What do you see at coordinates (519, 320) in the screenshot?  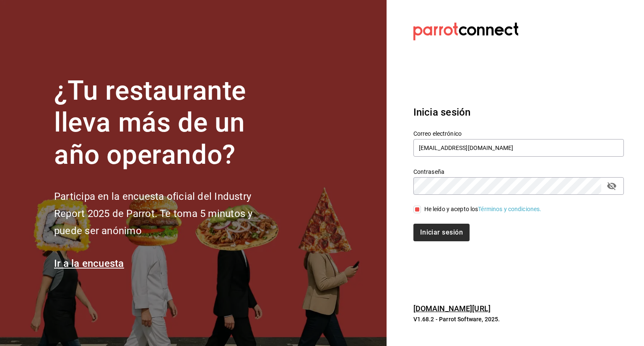 I see `p: V1.68.2 - Parrot Software, 2025.` at bounding box center [519, 320].